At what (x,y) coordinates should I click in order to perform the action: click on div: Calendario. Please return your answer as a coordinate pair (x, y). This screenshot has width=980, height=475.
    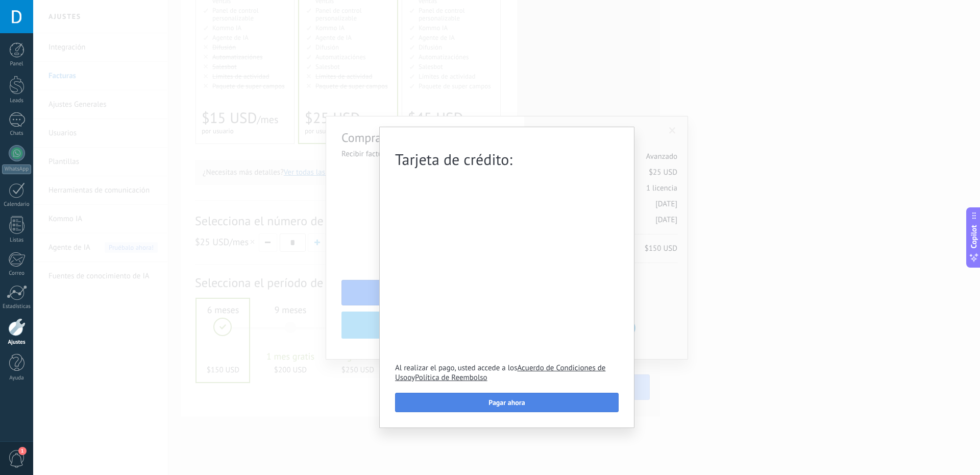
    Looking at the image, I should click on (17, 204).